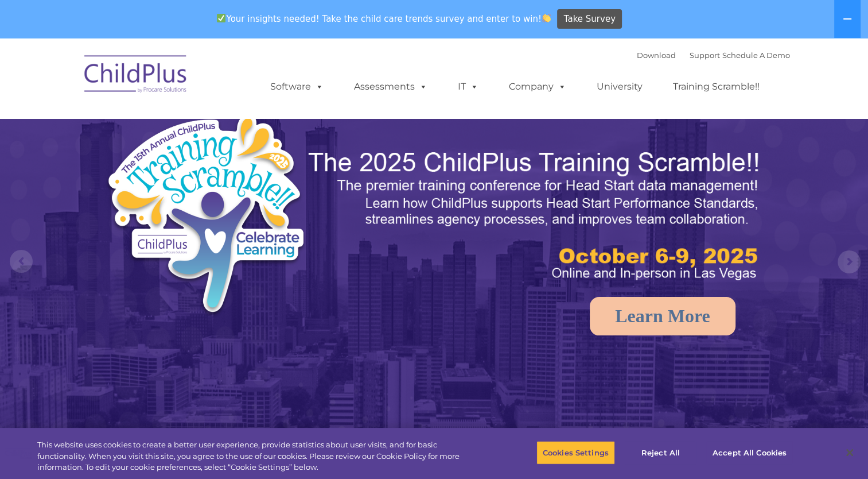  I want to click on a: Support, so click(705, 55).